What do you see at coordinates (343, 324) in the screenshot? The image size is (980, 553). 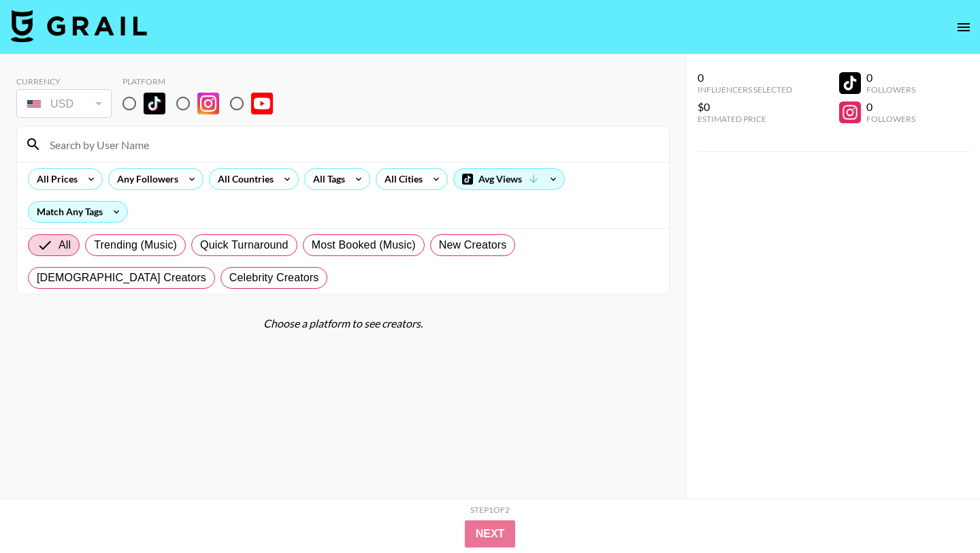 I see `div: Choose a platform to see creators.` at bounding box center [343, 324].